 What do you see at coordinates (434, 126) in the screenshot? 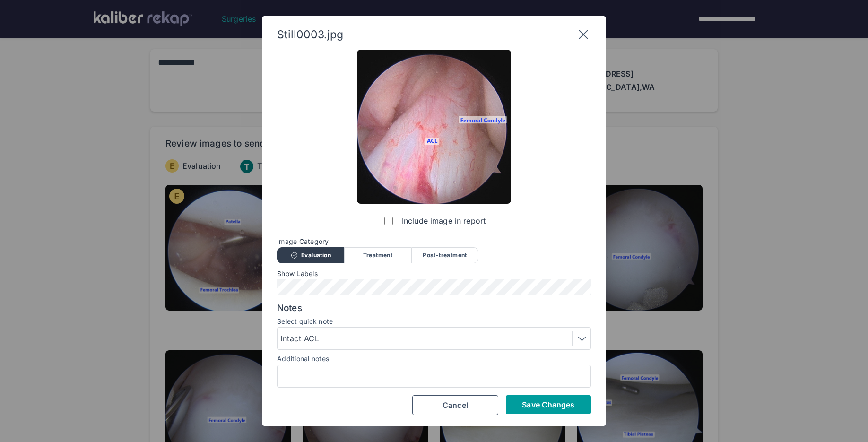
I see `img: Still0003.jpg` at bounding box center [434, 126].